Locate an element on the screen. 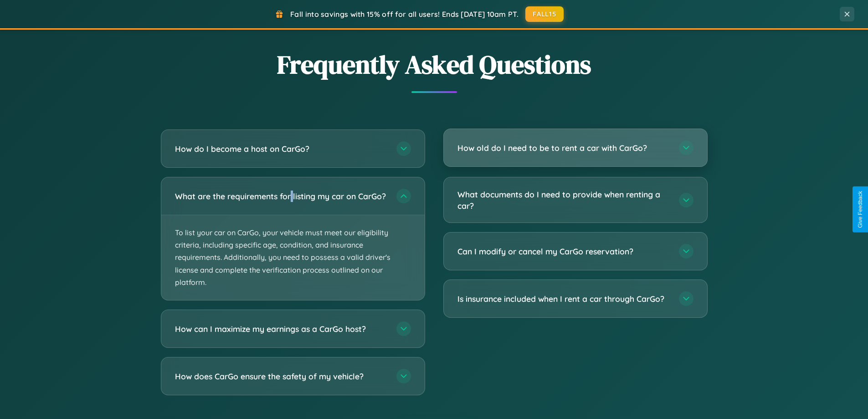 The height and width of the screenshot is (419, 868). h3: Is insurance included when I rent a car through CarGo? is located at coordinates (564, 299).